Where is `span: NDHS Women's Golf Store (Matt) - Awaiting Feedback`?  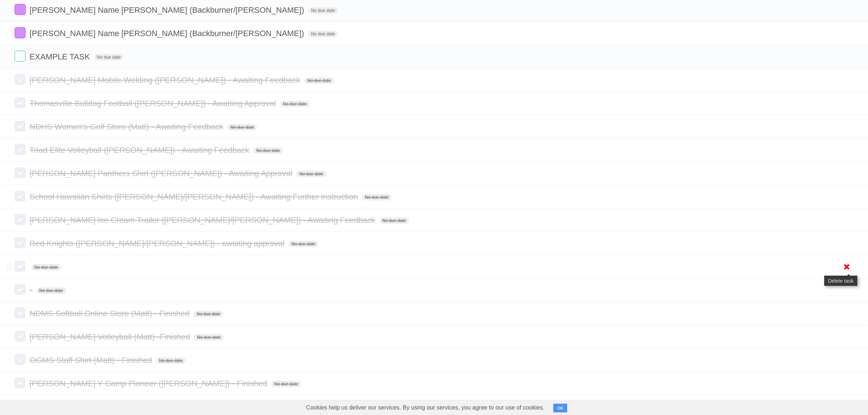 span: NDHS Women's Golf Store (Matt) - Awaiting Feedback is located at coordinates (127, 127).